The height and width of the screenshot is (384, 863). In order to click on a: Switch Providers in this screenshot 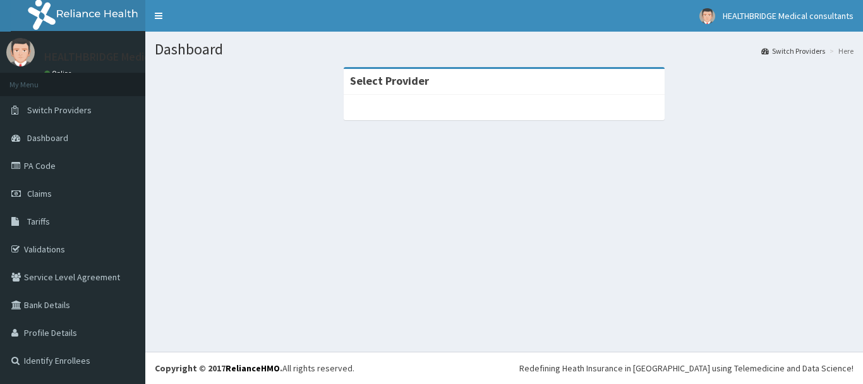, I will do `click(793, 51)`.